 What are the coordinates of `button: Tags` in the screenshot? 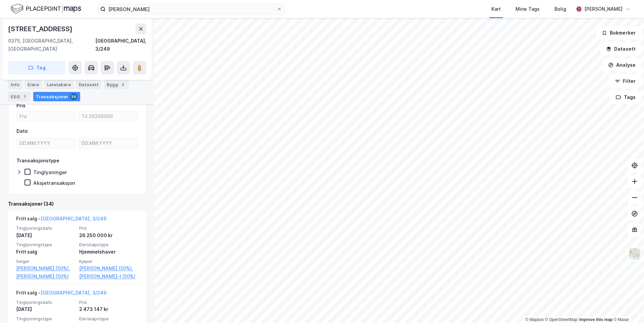 It's located at (626, 97).